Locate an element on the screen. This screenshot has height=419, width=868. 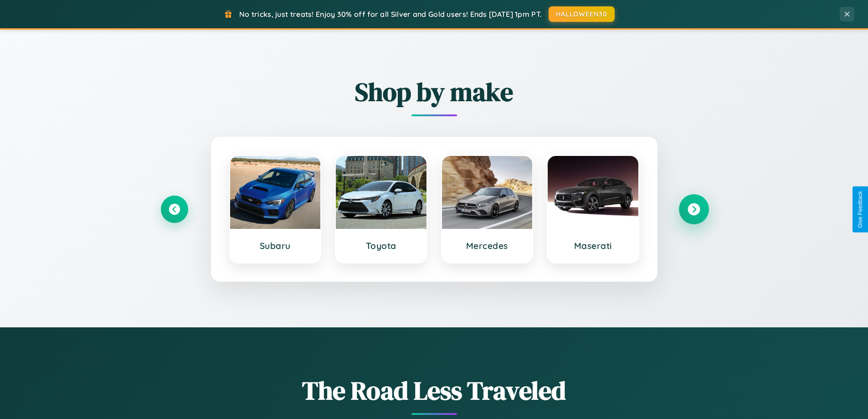
div: Give Feedback is located at coordinates (860, 209).